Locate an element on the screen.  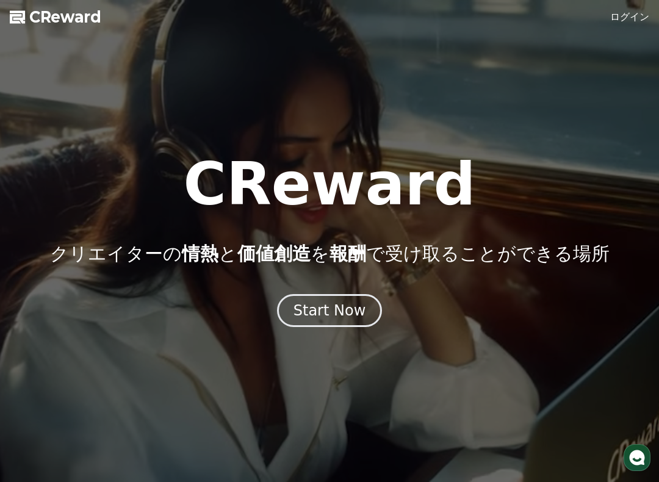
span: Settings is located at coordinates (547, 471).